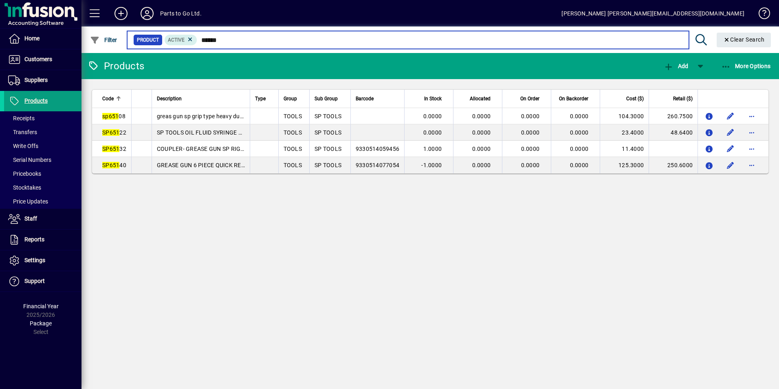 The image size is (779, 389). Describe the element at coordinates (673, 165) in the screenshot. I see `td: 250.6000` at that location.